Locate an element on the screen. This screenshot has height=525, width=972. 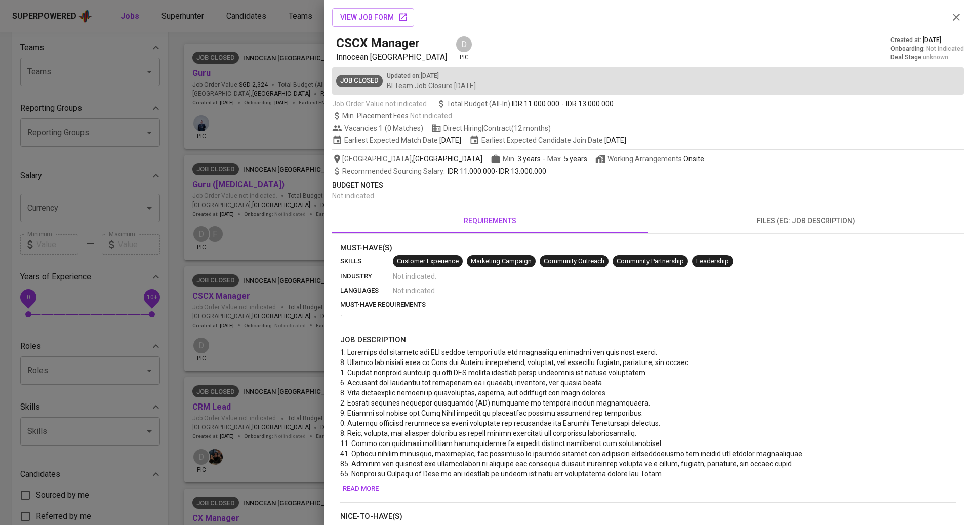
span: Min. is located at coordinates (521, 159).